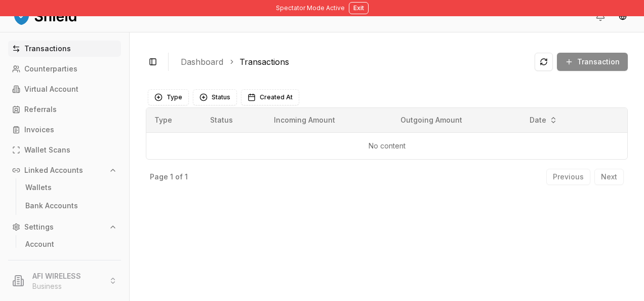 Image resolution: width=644 pixels, height=301 pixels. Describe the element at coordinates (358, 8) in the screenshot. I see `button: Exit` at that location.